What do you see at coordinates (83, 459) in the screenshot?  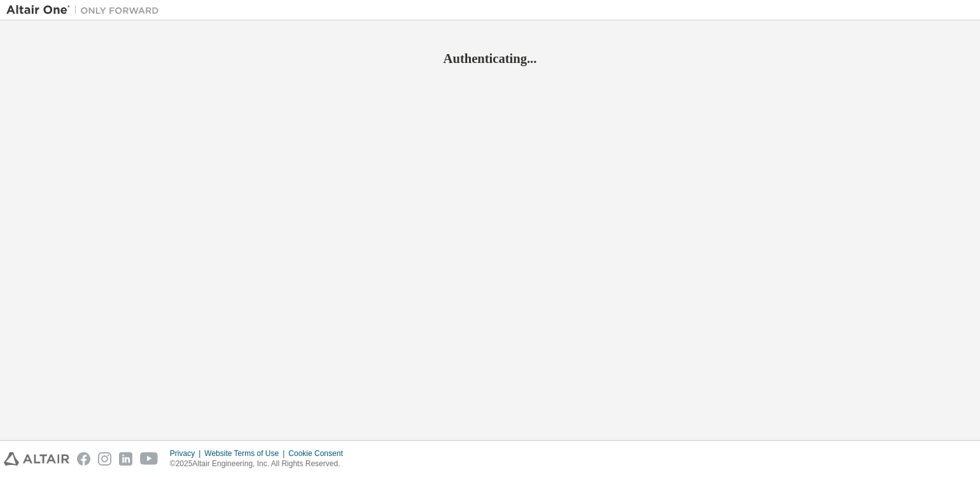 I see `img: facebook.svg` at bounding box center [83, 459].